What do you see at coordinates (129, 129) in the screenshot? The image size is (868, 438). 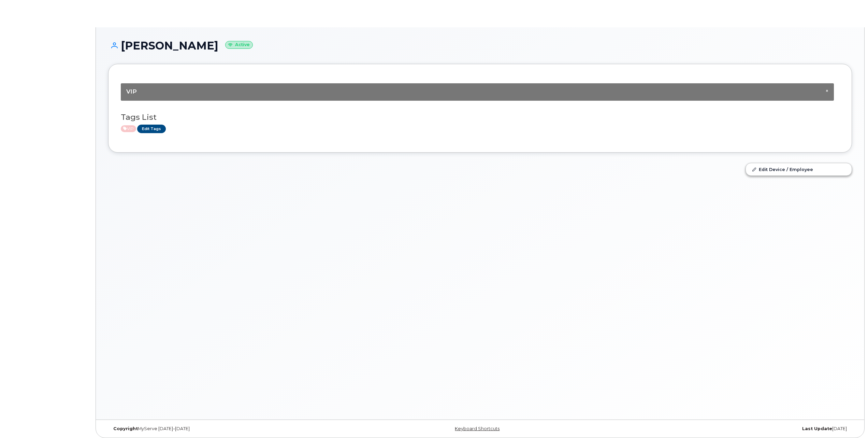 I see `span: Active` at bounding box center [129, 129].